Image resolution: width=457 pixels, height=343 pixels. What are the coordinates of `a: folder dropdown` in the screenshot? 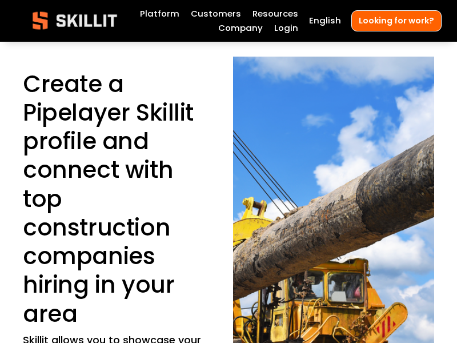 It's located at (275, 13).